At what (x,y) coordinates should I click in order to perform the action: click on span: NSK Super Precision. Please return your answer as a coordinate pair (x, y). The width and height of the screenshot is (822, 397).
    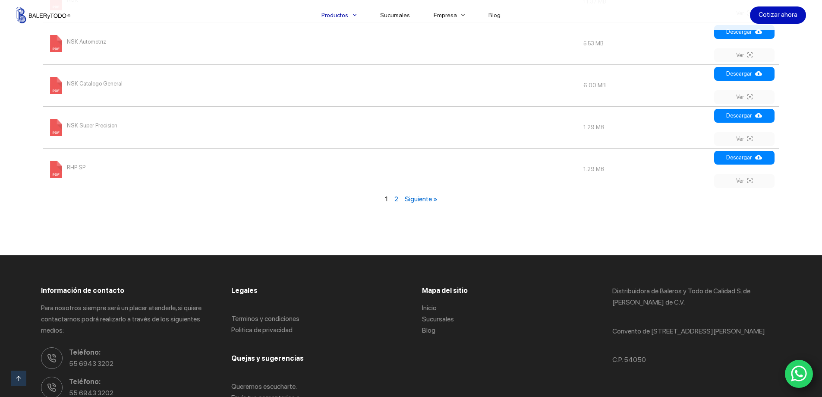
    Looking at the image, I should click on (92, 126).